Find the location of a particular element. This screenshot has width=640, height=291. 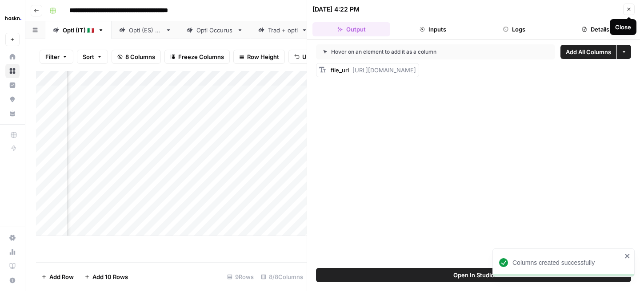

button: Open In Studio is located at coordinates (473, 275).